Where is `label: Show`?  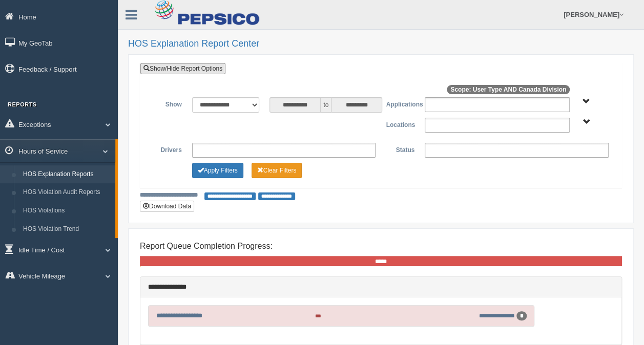
label: Show is located at coordinates (167, 104).